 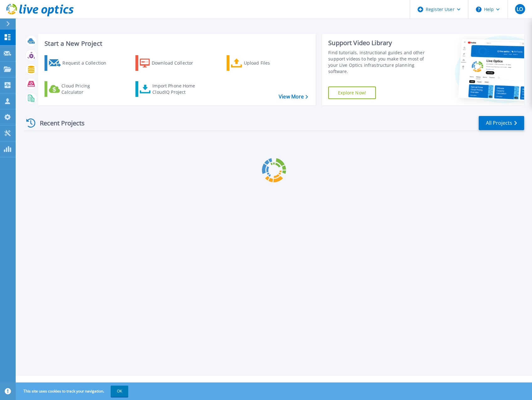 What do you see at coordinates (176, 43) in the screenshot?
I see `h3: Start a New Project` at bounding box center [176, 43].